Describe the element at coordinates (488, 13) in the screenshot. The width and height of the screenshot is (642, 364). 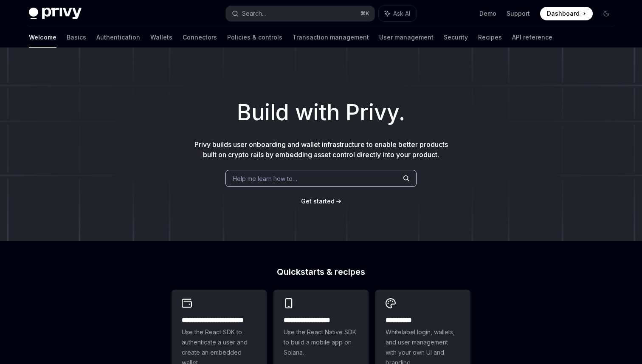
I see `a: Demo` at that location.